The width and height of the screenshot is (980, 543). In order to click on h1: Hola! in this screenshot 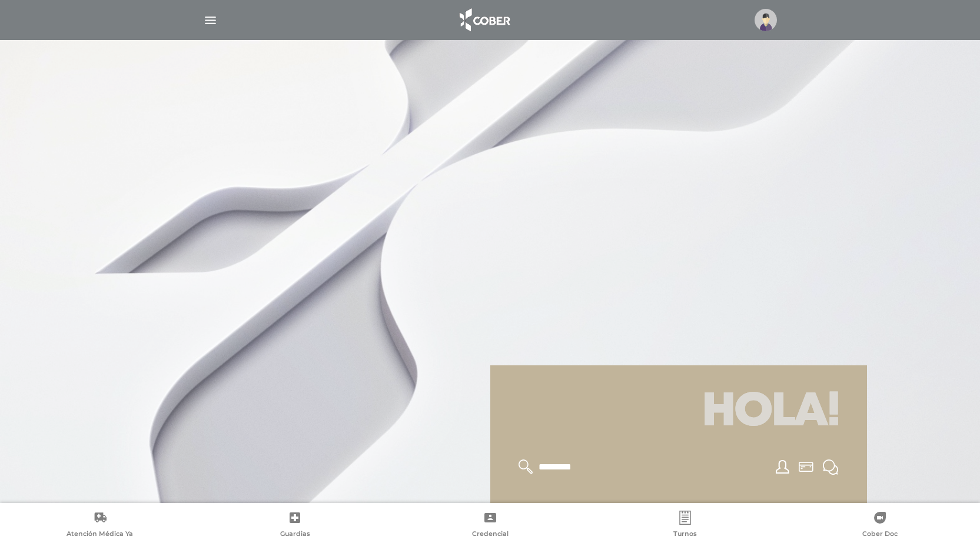, I will do `click(679, 413)`.